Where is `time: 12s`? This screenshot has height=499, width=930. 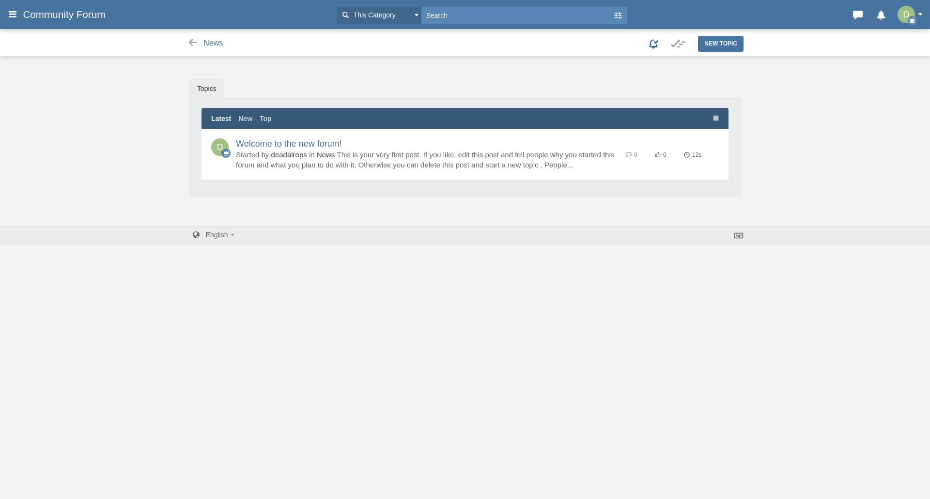 time: 12s is located at coordinates (693, 155).